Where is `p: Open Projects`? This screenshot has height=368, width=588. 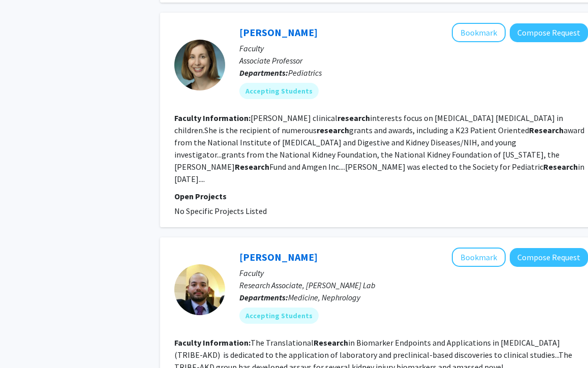
p: Open Projects is located at coordinates (381, 196).